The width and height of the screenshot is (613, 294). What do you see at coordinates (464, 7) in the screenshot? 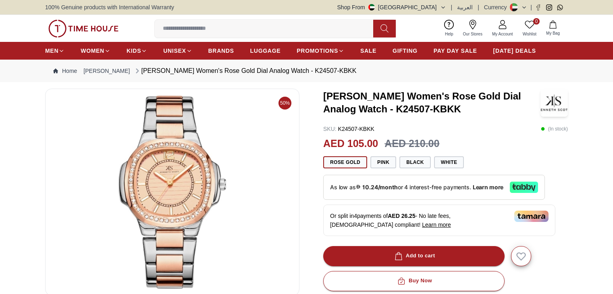
I see `span: العربية` at bounding box center [464, 7].